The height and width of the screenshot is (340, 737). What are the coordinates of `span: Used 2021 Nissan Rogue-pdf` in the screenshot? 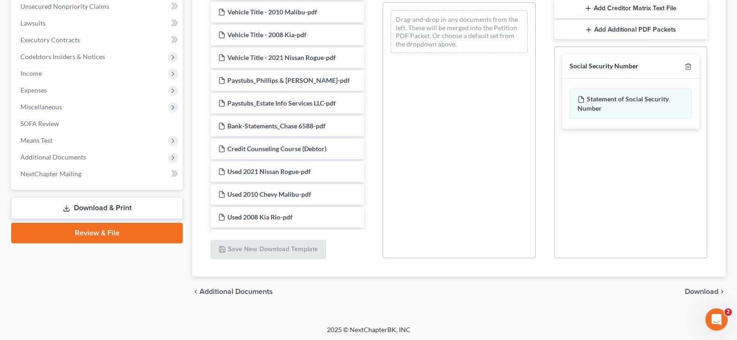 It's located at (269, 171).